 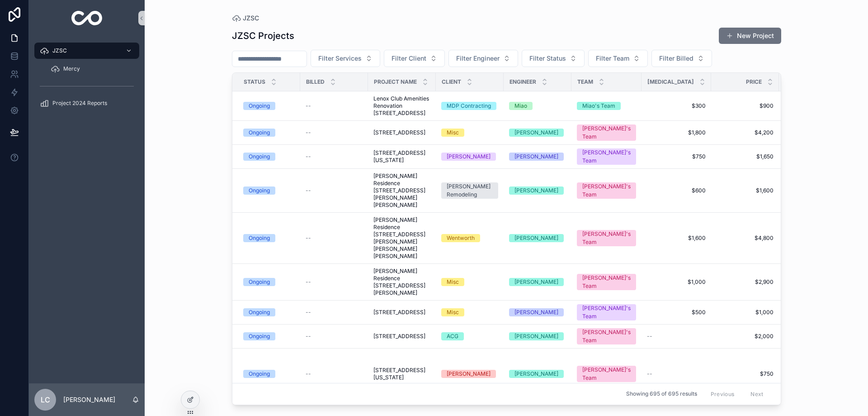 What do you see at coordinates (87, 79) in the screenshot?
I see `div: scrollable content` at bounding box center [87, 79].